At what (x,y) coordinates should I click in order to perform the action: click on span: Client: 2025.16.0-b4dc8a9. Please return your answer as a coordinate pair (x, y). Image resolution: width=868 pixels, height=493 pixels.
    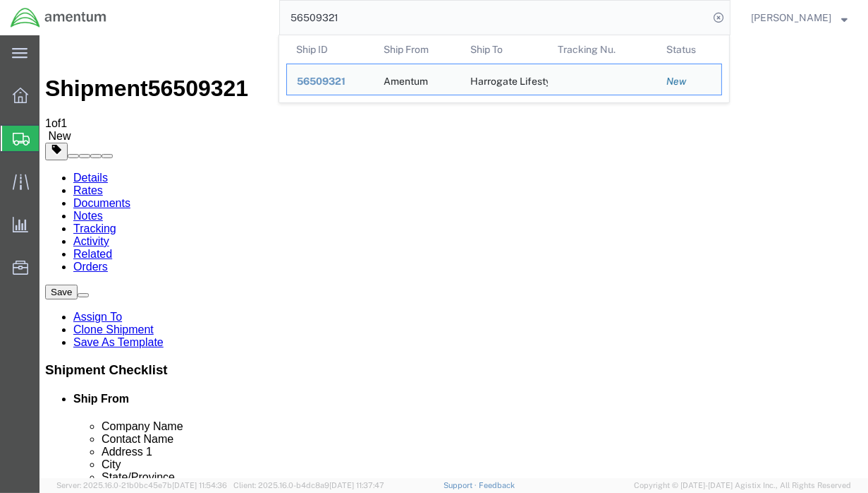
    Looking at the image, I should click on (309, 485).